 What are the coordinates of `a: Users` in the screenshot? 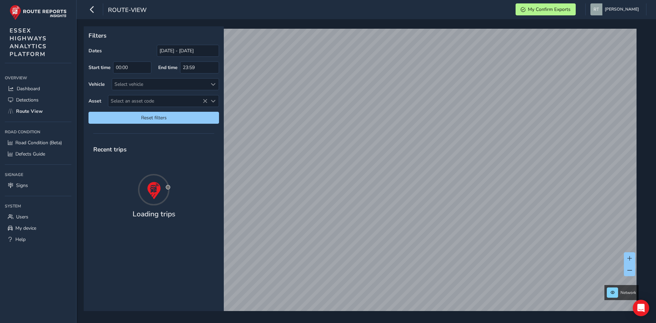 It's located at (38, 217).